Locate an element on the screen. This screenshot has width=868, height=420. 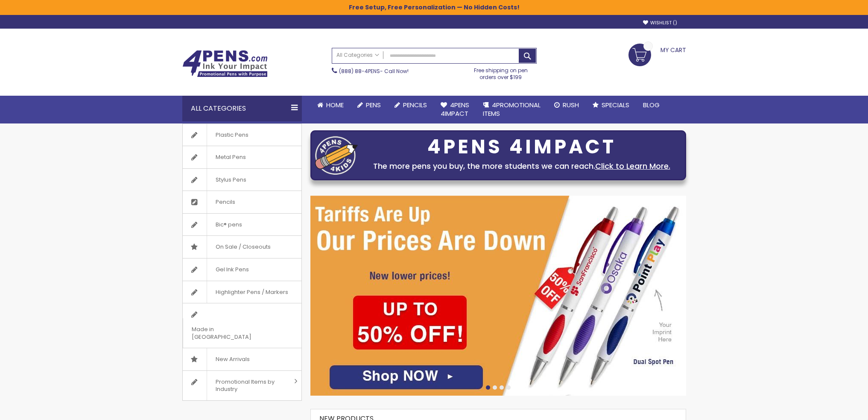
a: Wishlist is located at coordinates (660, 22).